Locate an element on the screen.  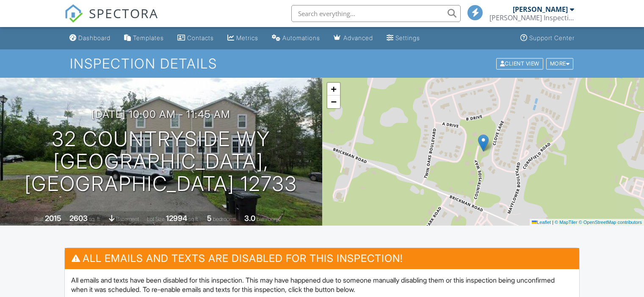
img: The Best Home Inspection Software - Spectora is located at coordinates (74, 14).